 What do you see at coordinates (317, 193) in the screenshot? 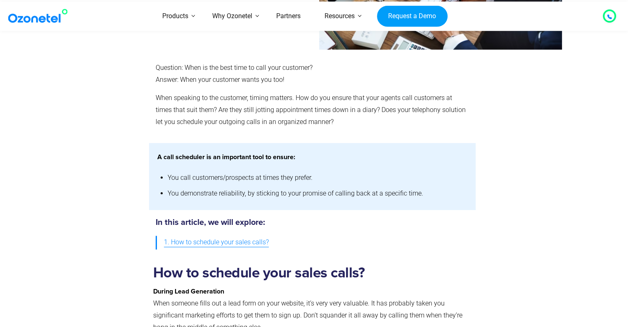
I see `li: You demonstrate reliability, by sticking to your promise of calling back at a specific time.` at bounding box center [317, 193].